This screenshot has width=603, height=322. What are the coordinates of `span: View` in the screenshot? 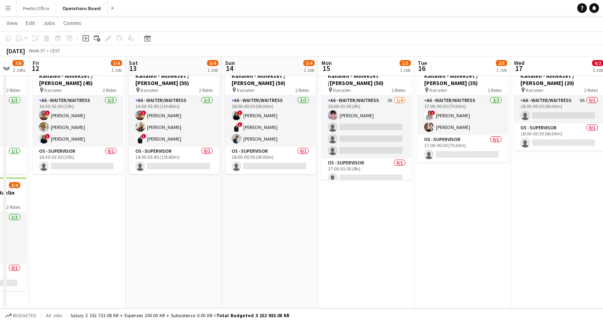 It's located at (12, 23).